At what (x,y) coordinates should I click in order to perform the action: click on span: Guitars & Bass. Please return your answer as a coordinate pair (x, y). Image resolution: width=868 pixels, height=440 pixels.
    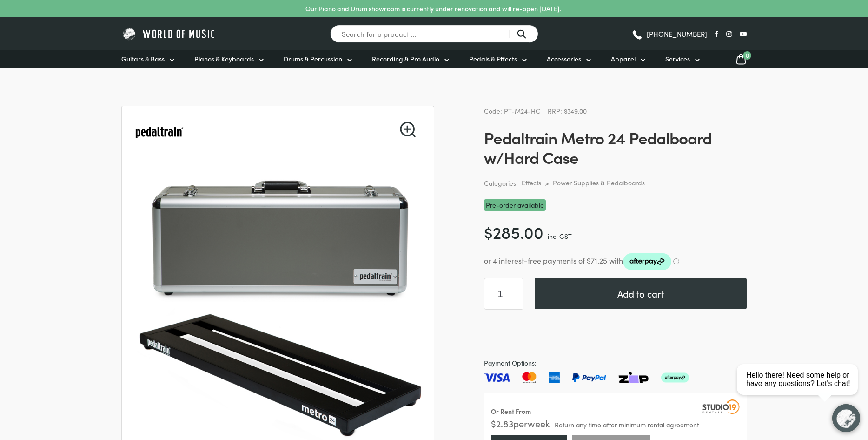
    Looking at the image, I should click on (143, 58).